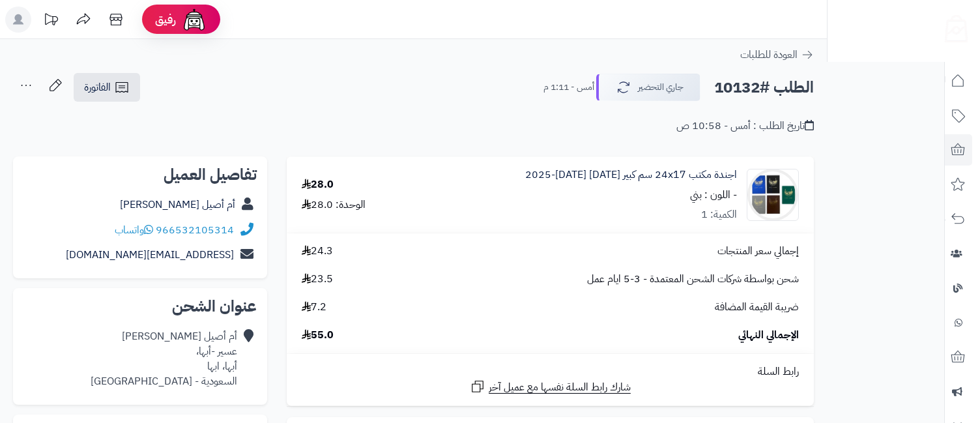  What do you see at coordinates (550, 386) in the screenshot?
I see `a: شارك رابط السلة نفسها مع عميل آخر` at bounding box center [550, 386].